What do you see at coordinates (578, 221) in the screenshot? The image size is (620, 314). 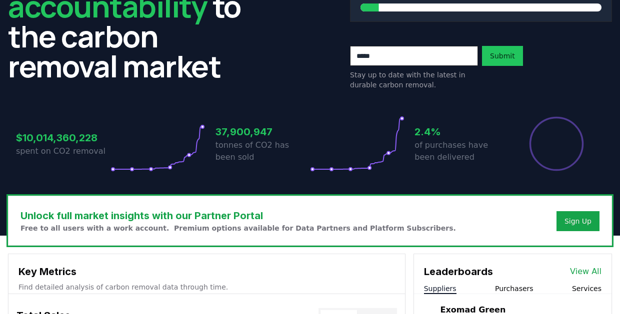 I see `div: Sign Up` at bounding box center [578, 221].